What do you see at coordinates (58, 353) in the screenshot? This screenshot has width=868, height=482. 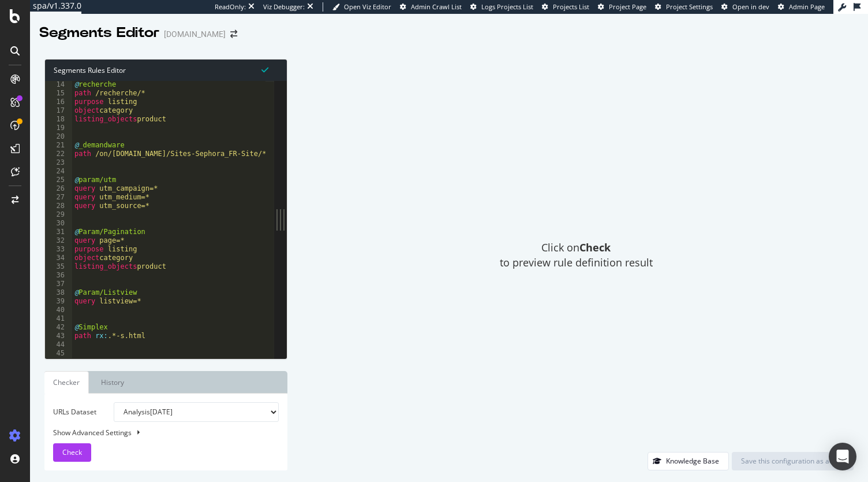 I see `div: 45` at bounding box center [58, 353].